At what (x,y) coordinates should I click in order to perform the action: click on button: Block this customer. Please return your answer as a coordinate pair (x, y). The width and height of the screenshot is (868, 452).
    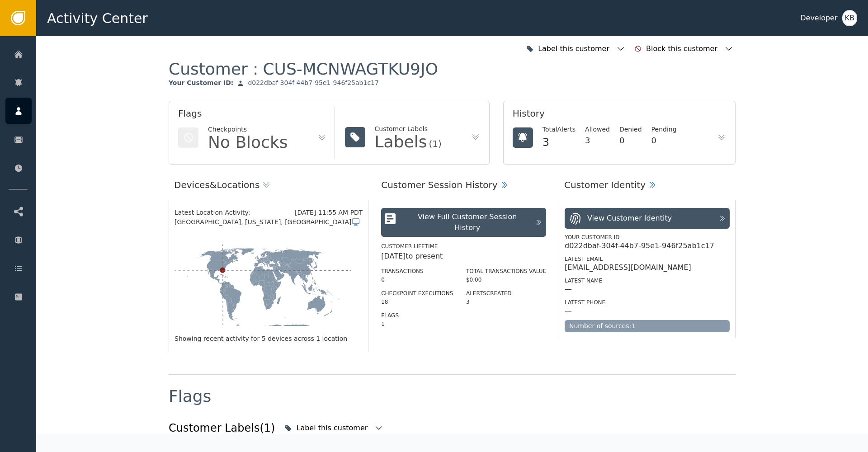
    Looking at the image, I should click on (684, 48).